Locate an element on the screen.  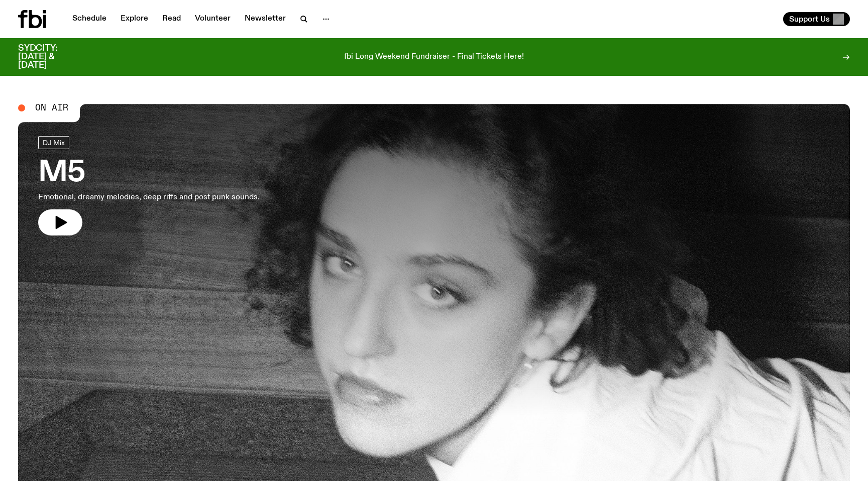
a: Volunteer is located at coordinates (212, 19).